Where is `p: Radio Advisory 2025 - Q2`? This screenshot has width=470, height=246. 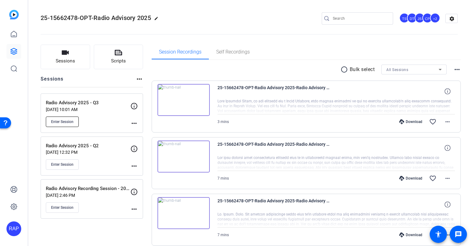 p: Radio Advisory 2025 - Q2 is located at coordinates (88, 146).